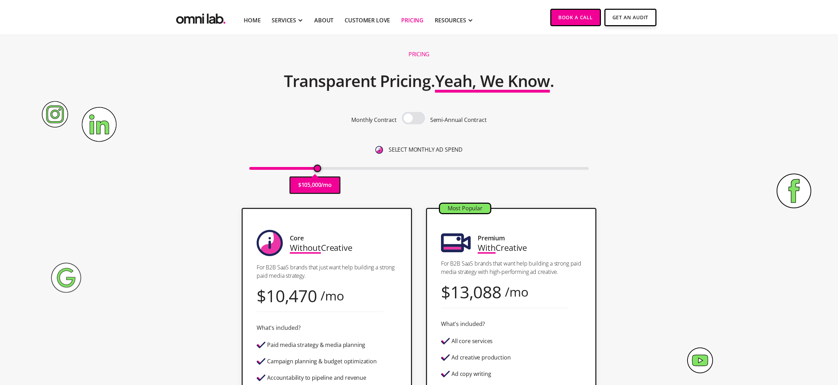 This screenshot has height=385, width=838. Describe the element at coordinates (252, 20) in the screenshot. I see `a: Home` at that location.